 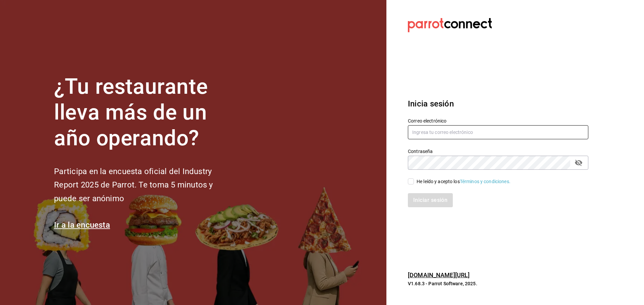 What do you see at coordinates (82, 225) in the screenshot?
I see `a: Ir a la encuesta` at bounding box center [82, 225].